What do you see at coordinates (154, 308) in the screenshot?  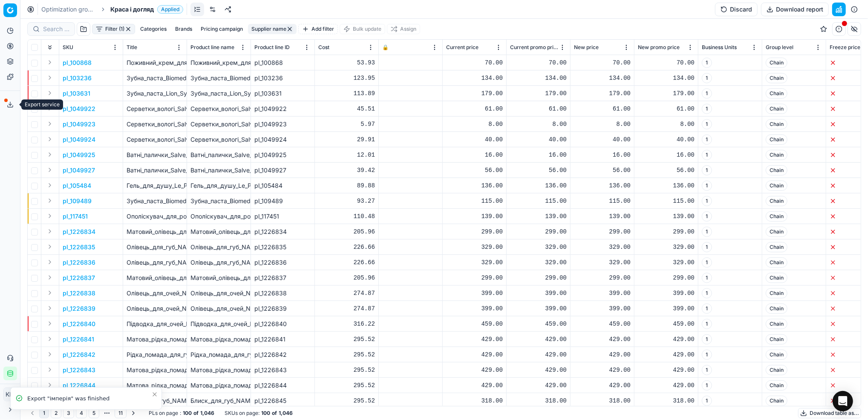 I see `p: Олівець_для_очей_NAM_Intense_Eye_Pencil_Black_1.14_г` at bounding box center [154, 308].